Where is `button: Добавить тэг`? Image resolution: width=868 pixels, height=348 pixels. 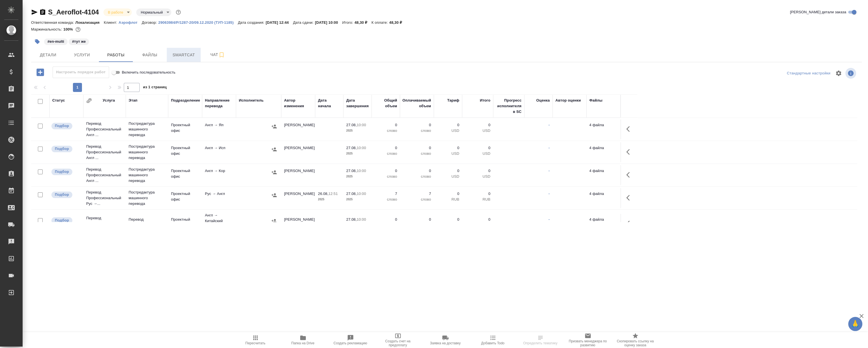 button: Добавить тэг is located at coordinates (38, 42).